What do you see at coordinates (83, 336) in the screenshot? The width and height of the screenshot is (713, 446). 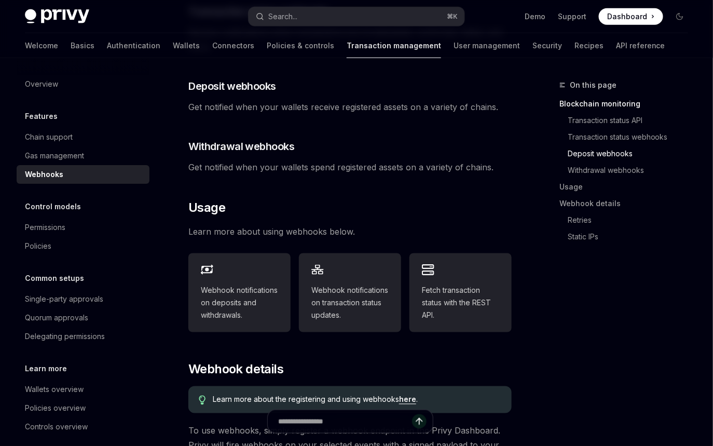 I see `a: Delegating permissions` at bounding box center [83, 336].